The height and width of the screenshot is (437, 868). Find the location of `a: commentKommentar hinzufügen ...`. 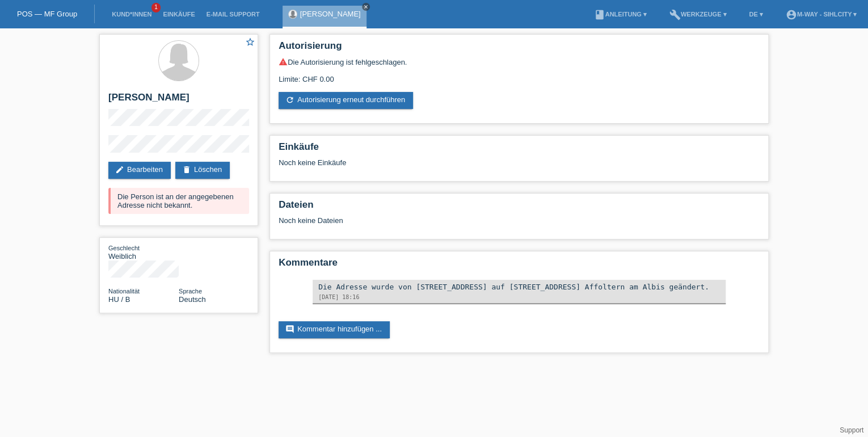

a: commentKommentar hinzufügen ... is located at coordinates (334, 330).